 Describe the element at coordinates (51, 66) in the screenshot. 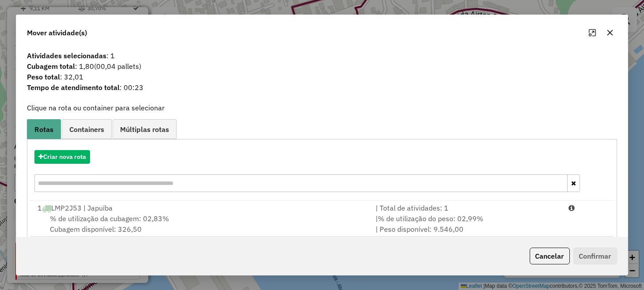

I see `strong: Cubagem total` at that location.